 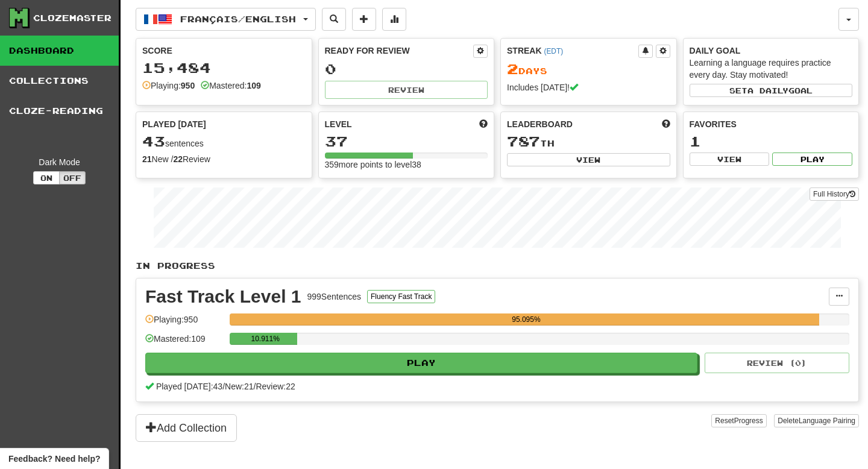 I want to click on div: Playing: 950, so click(x=185, y=323).